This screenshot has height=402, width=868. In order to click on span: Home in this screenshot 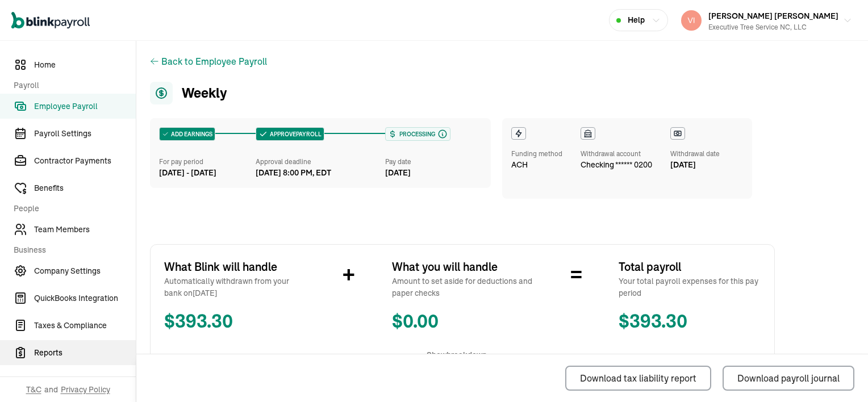, I will do `click(84, 65)`.